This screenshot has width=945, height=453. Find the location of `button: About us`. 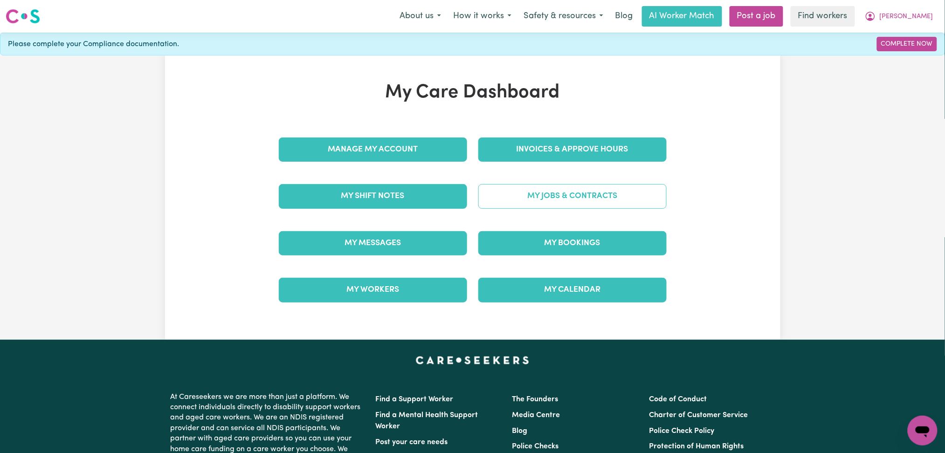

button: About us is located at coordinates (420, 16).